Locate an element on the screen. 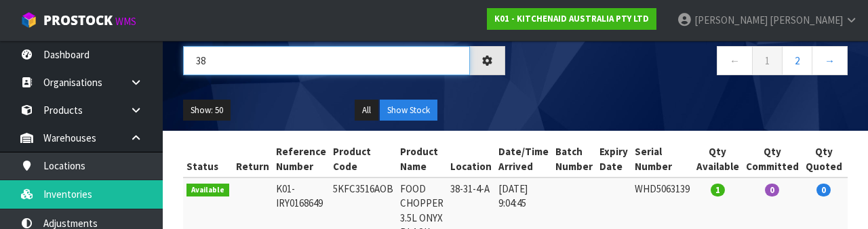 This screenshot has height=229, width=868. strong: K01 - KITCHENAID AUSTRALIA PTY LTD is located at coordinates (572, 18).